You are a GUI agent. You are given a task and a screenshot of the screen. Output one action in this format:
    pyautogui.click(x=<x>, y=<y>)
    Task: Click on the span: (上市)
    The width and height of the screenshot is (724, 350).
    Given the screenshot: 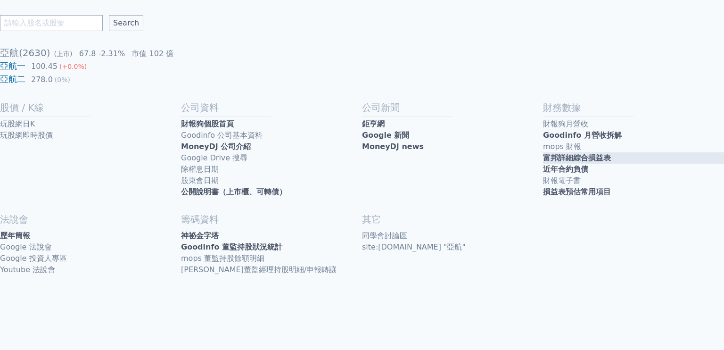 What is the action you would take?
    pyautogui.click(x=63, y=54)
    